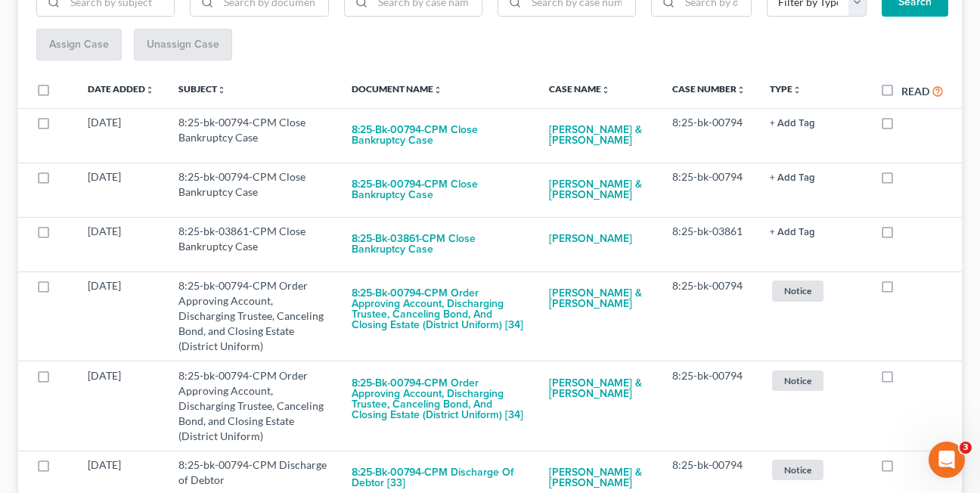  I want to click on label: Read, so click(914, 91).